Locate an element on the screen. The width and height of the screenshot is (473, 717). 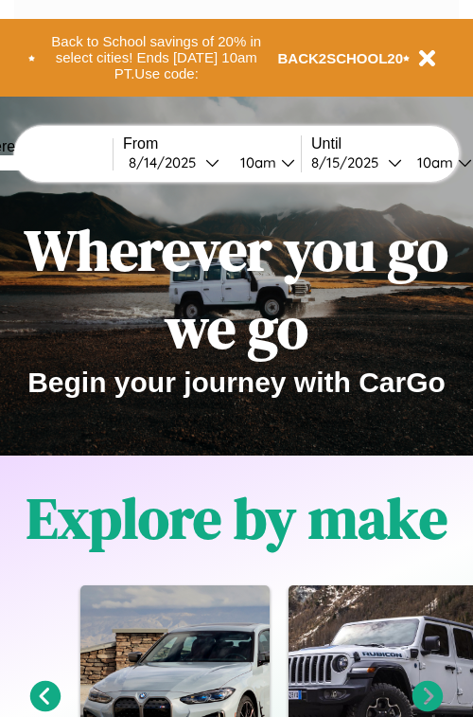
button: 8/14/2025 is located at coordinates (174, 162).